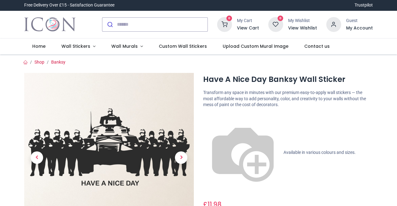  Describe the element at coordinates (50, 24) in the screenshot. I see `a: Logo of Icon Wall Stickers` at that location.